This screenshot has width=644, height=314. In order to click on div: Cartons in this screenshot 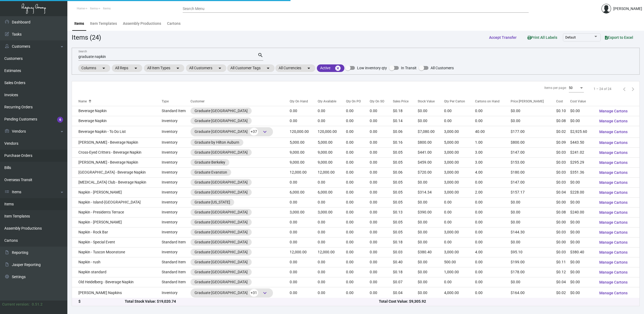, I will do `click(174, 23)`.